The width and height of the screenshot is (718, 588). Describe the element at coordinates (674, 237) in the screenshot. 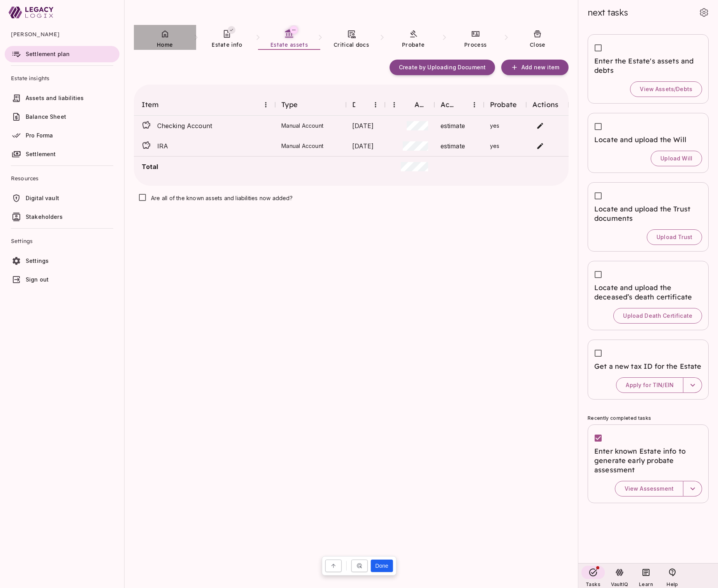

I see `button: Upload Trust` at that location.